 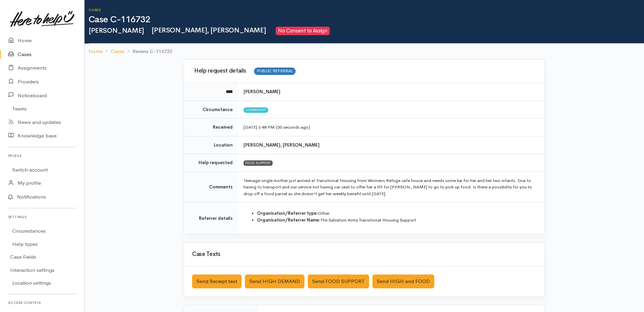 What do you see at coordinates (392, 187) in the screenshot?
I see `td: Teenage single mother just arrived at Transitional Housing from Womens Refuge safe house and need...` at bounding box center [392, 187].